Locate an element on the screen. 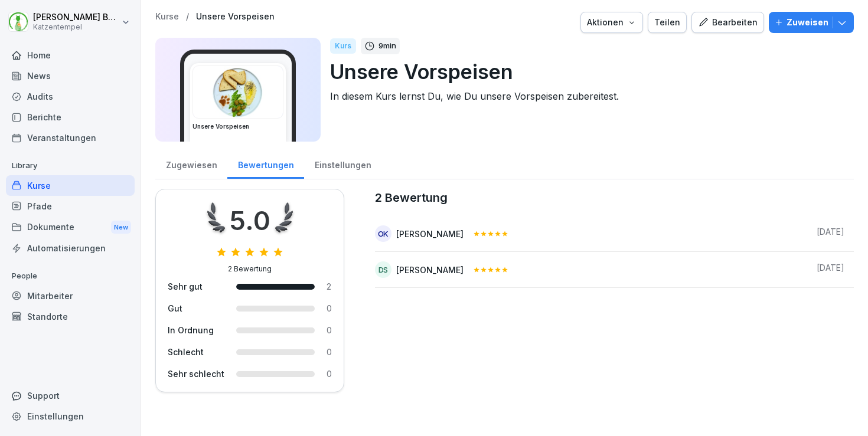 This screenshot has width=868, height=436. div: Kurs is located at coordinates (343, 46).